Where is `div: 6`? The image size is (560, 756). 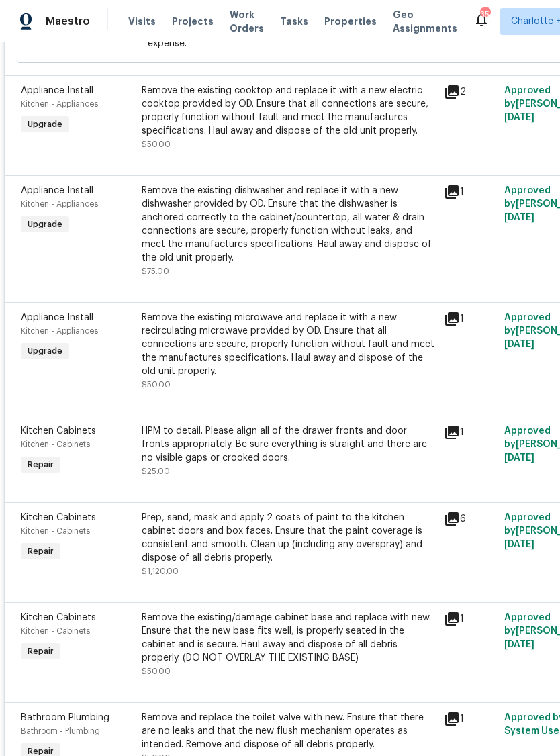 div: 6 is located at coordinates (470, 519).